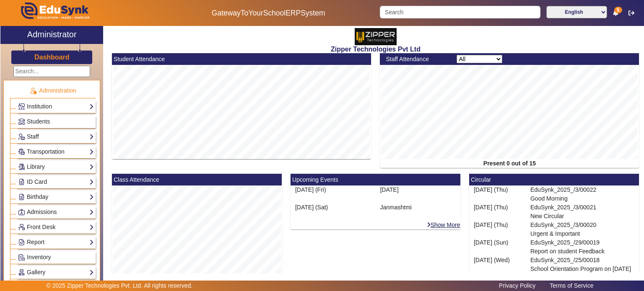 The height and width of the screenshot is (291, 644). I want to click on img: 36227e3f-cbf6-4043-b8fc-b5c5f2957d0a, so click(376, 37).